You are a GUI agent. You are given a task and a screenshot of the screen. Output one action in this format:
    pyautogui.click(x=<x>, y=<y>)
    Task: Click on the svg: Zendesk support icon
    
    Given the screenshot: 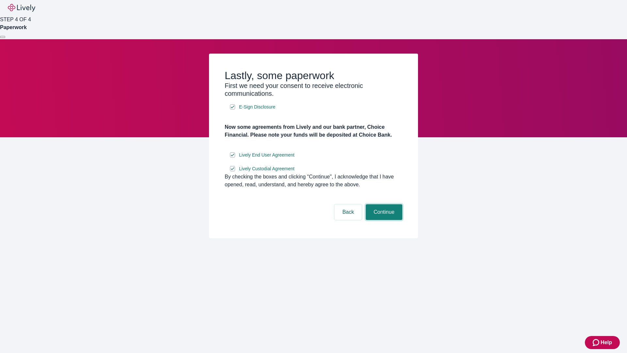 What is the action you would take?
    pyautogui.click(x=597, y=342)
    